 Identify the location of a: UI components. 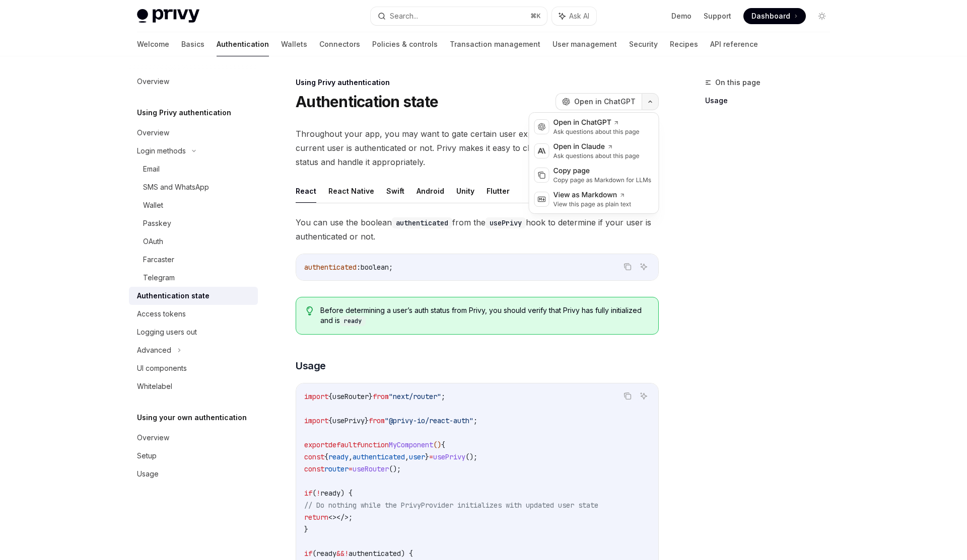
(193, 369).